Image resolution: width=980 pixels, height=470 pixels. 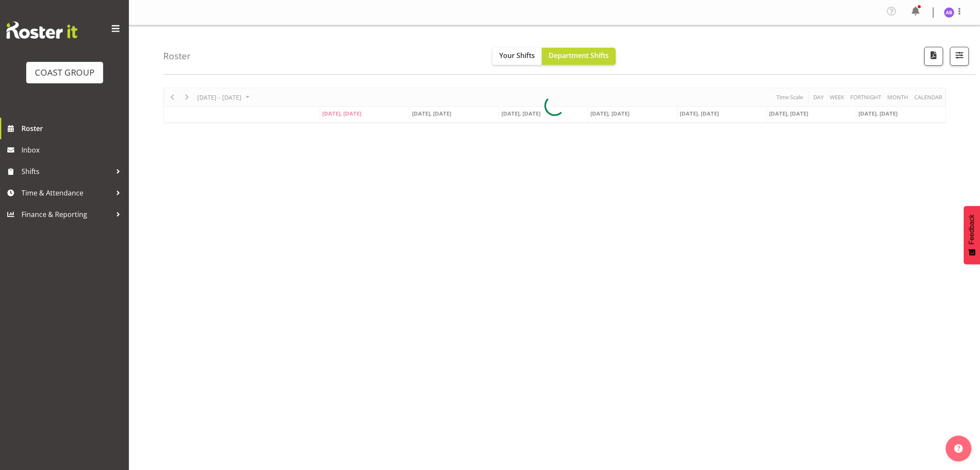 I want to click on h4: Roster, so click(x=177, y=56).